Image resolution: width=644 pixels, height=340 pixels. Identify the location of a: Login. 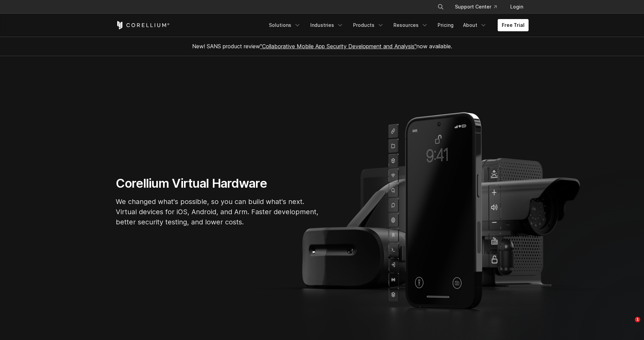
(516, 7).